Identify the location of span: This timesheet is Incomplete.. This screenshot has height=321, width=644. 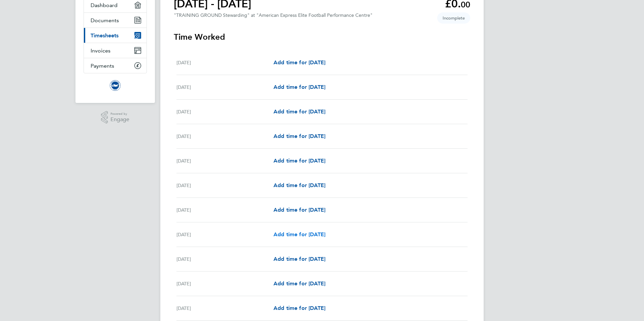
(453, 18).